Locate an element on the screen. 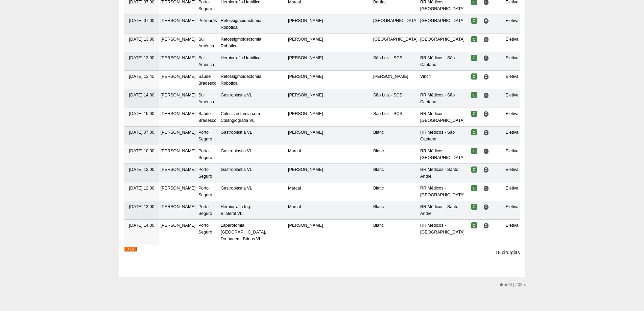 The image size is (644, 311). td: Petrobrás is located at coordinates (208, 24).